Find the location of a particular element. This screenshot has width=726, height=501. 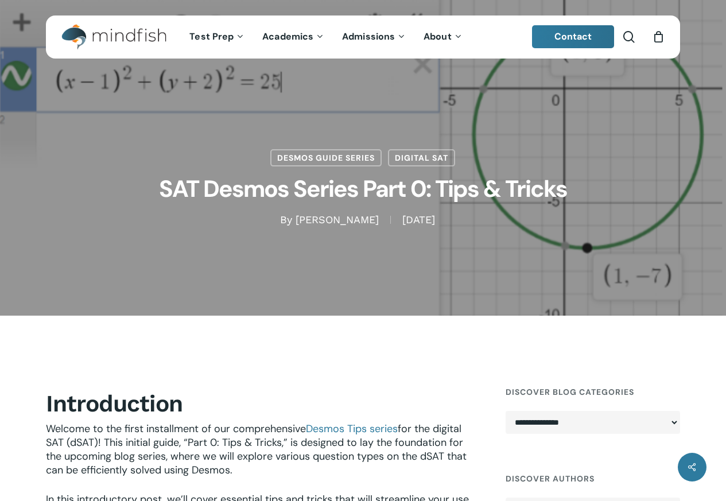

a: About is located at coordinates (443, 37).